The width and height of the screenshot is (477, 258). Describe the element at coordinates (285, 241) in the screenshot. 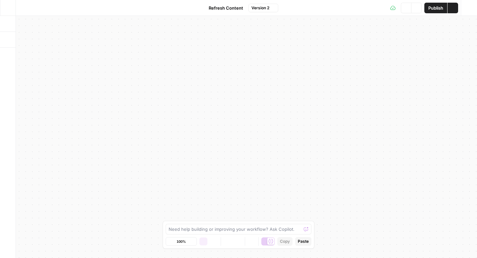

I see `button: Copy` at that location.